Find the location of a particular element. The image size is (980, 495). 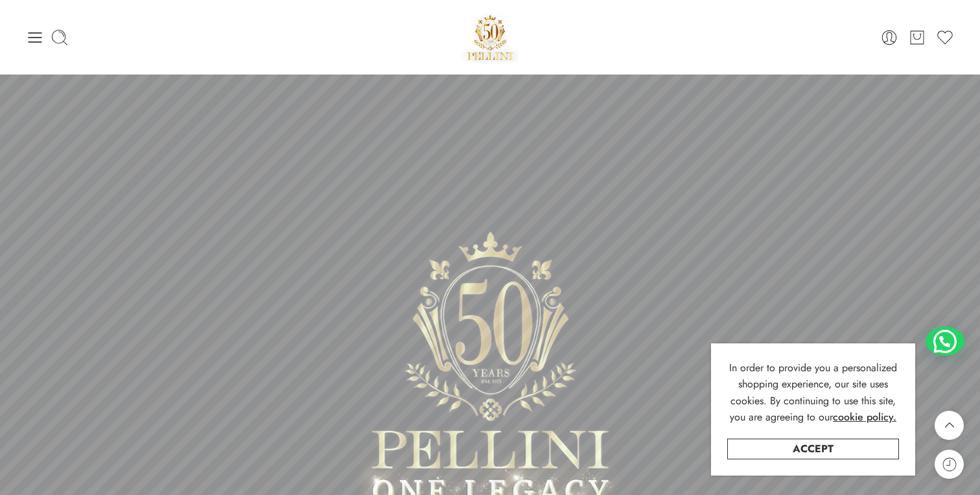

a: Accept is located at coordinates (812, 449).